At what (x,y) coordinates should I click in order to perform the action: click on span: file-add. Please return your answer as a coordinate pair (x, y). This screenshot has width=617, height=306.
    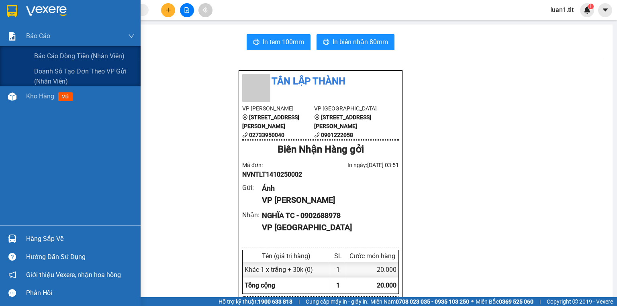
    Looking at the image, I should click on (187, 10).